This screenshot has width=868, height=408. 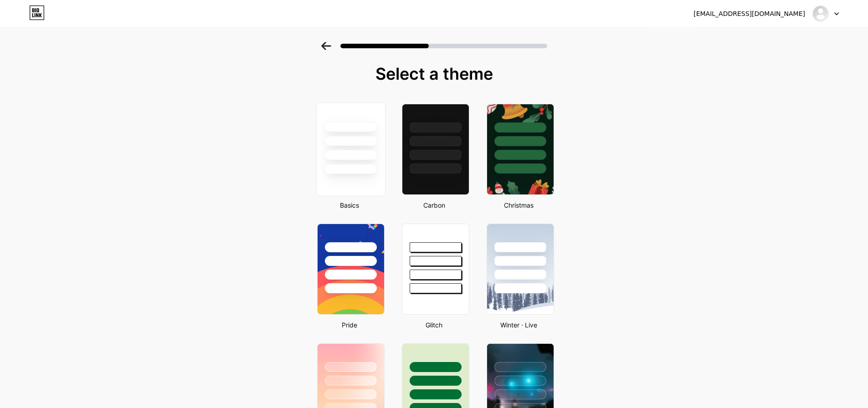 What do you see at coordinates (349, 325) in the screenshot?
I see `div: Pride` at bounding box center [349, 325].